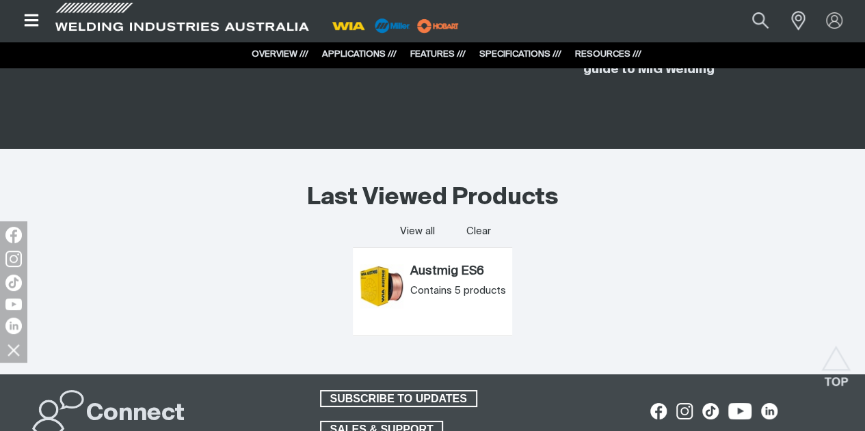 The image size is (865, 431). I want to click on img: LinkedIn, so click(14, 326).